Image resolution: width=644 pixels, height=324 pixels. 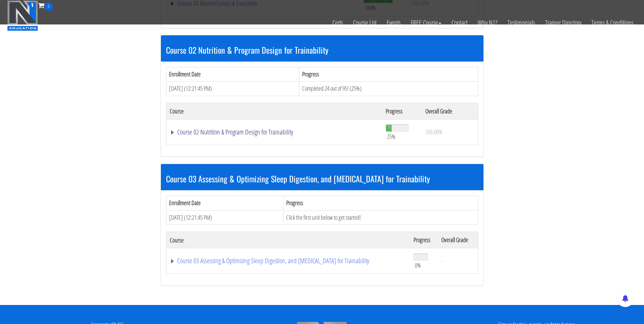 I want to click on a: Trainer Directory, so click(x=563, y=23).